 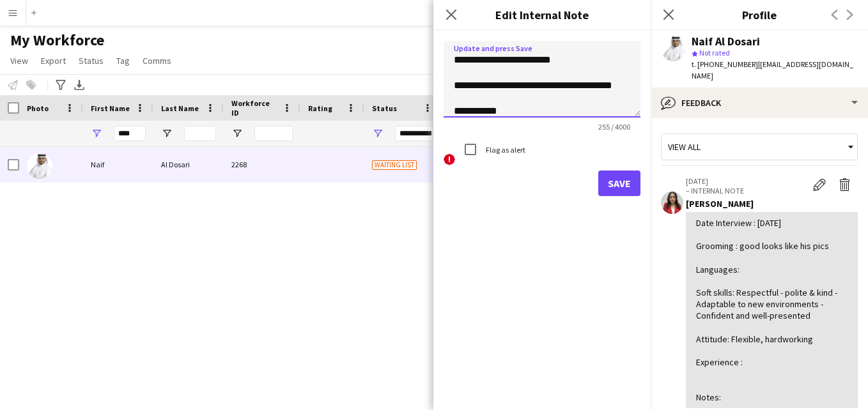 I want to click on app-action-btn: Export XLSX, so click(x=79, y=85).